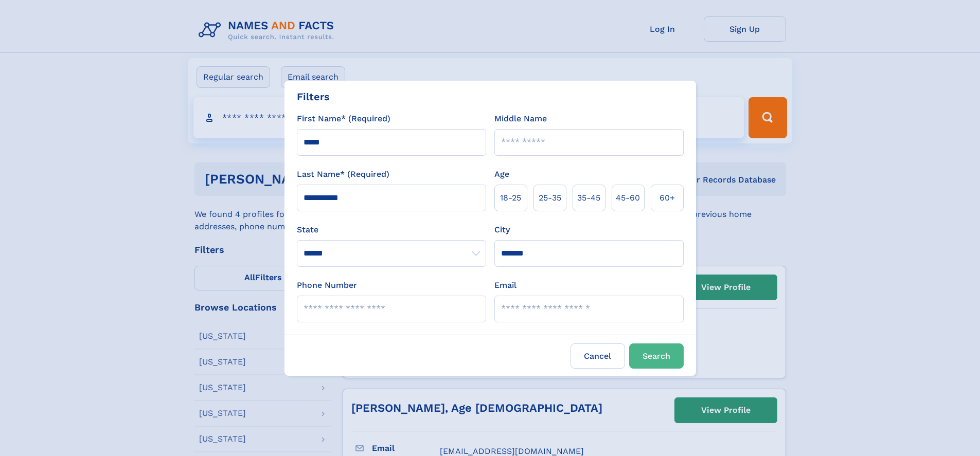 The image size is (980, 456). Describe the element at coordinates (505, 286) in the screenshot. I see `label: Email` at that location.